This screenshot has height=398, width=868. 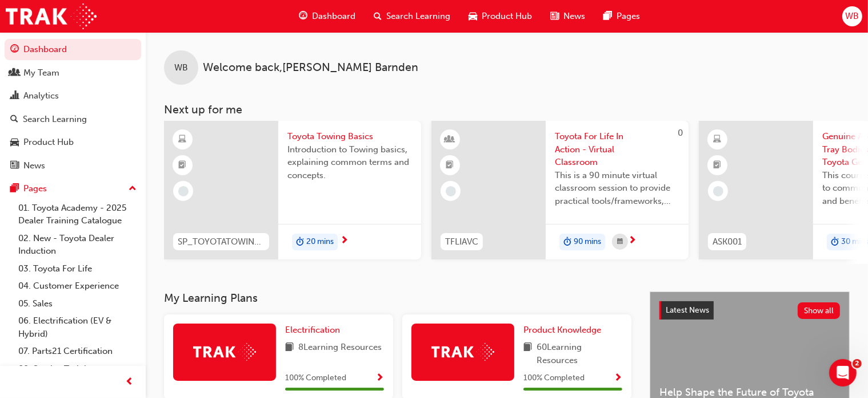 What do you see at coordinates (418, 16) in the screenshot?
I see `span: Search Learning` at bounding box center [418, 16].